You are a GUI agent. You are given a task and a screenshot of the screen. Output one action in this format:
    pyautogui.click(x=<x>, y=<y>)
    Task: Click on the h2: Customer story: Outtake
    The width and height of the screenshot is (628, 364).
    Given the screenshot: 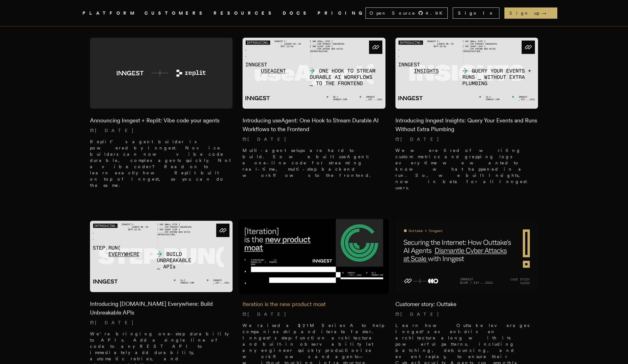 What is the action you would take?
    pyautogui.click(x=467, y=304)
    